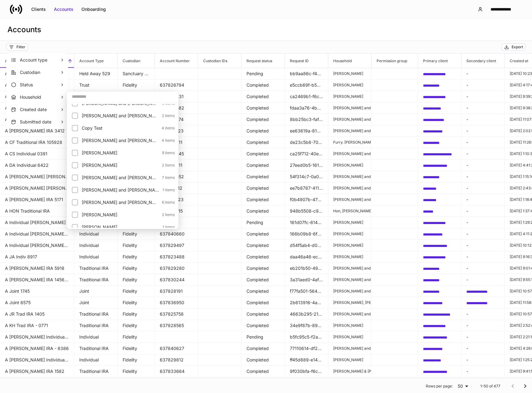 This screenshot has height=393, width=532. What do you see at coordinates (120, 116) in the screenshot?
I see `p: Cooper, Barbara and Marc` at bounding box center [120, 116].